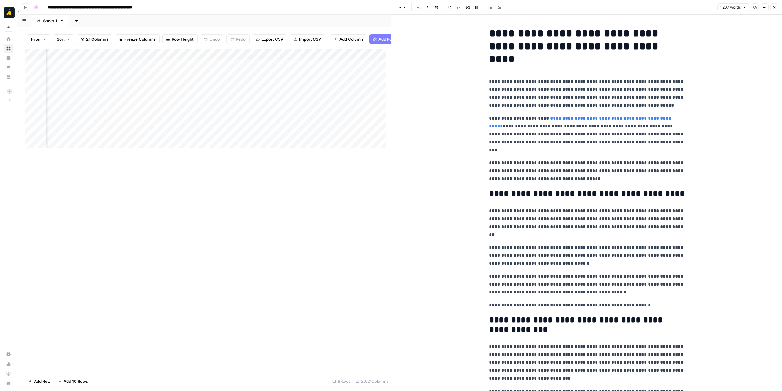  What do you see at coordinates (36, 39) in the screenshot?
I see `span: Filter` at bounding box center [36, 39].